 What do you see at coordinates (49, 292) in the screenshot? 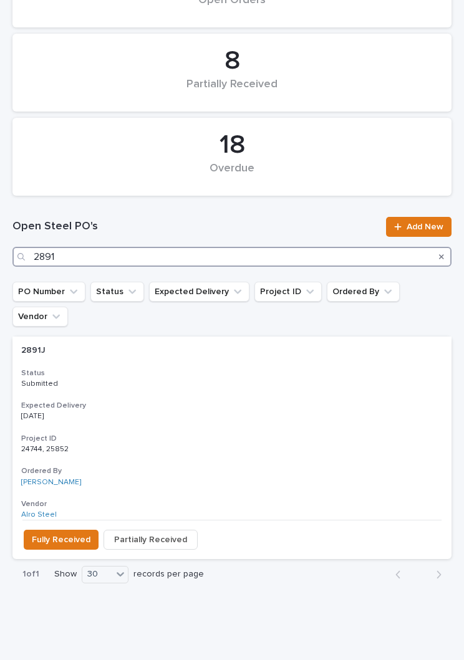
I see `button: PO Number` at bounding box center [49, 292].